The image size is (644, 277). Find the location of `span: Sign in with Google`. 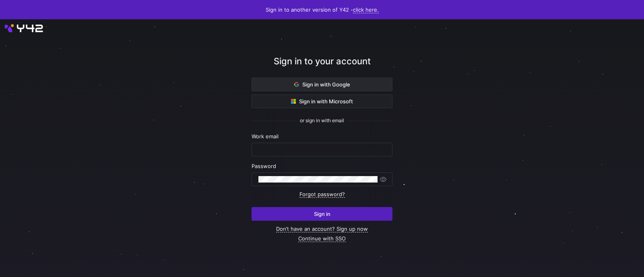

span: Sign in with Google is located at coordinates (322, 85).